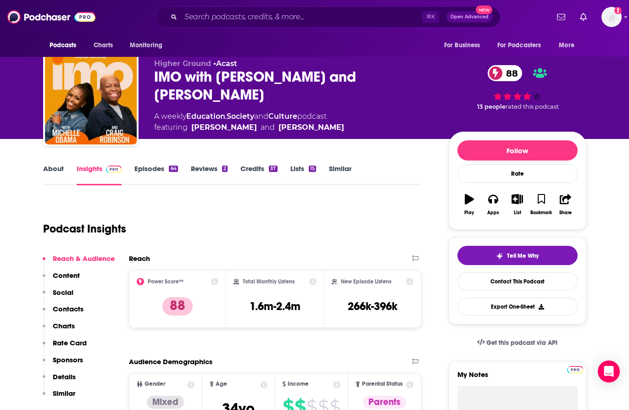  What do you see at coordinates (166, 282) in the screenshot?
I see `h2: Power Score™` at bounding box center [166, 282].